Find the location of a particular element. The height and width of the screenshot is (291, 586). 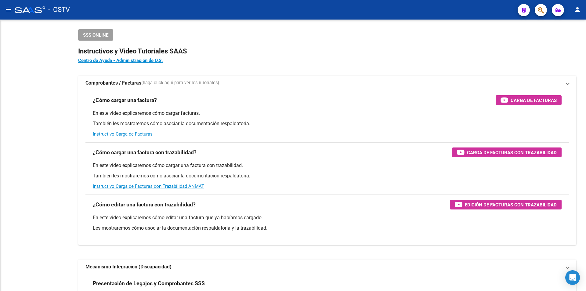

p: En este video explicaremos cómo cargar una factura con trazabilidad. is located at coordinates (327, 165).